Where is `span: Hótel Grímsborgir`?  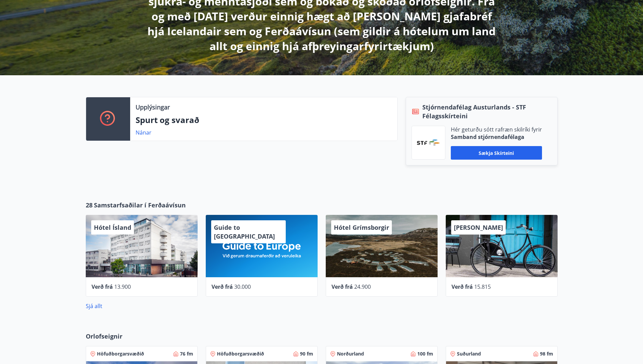
span: Hótel Grímsborgir is located at coordinates (361, 227).